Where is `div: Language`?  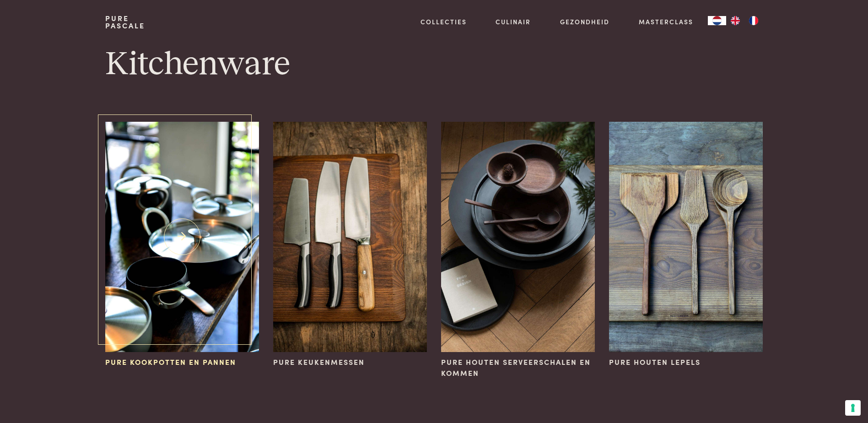 div: Language is located at coordinates (717, 21).